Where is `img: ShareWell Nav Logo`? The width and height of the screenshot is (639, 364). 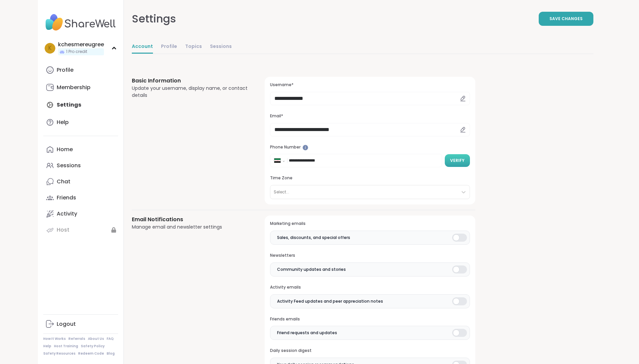
img: ShareWell Nav Logo is located at coordinates (80, 22).